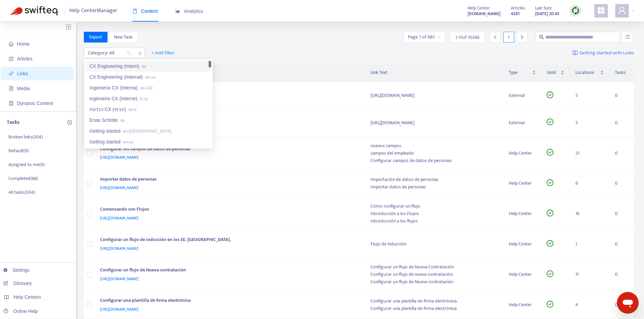  What do you see at coordinates (22, 192) in the screenshot?
I see `p: All tasks ( 304 )` at bounding box center [22, 192].